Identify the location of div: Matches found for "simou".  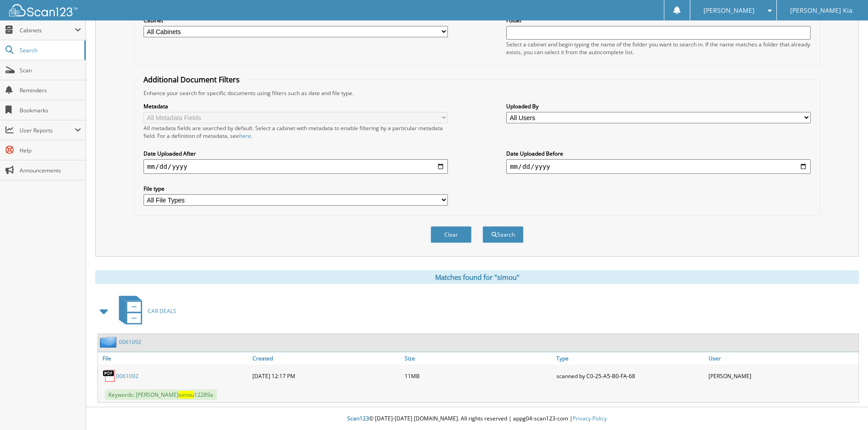
(477, 277).